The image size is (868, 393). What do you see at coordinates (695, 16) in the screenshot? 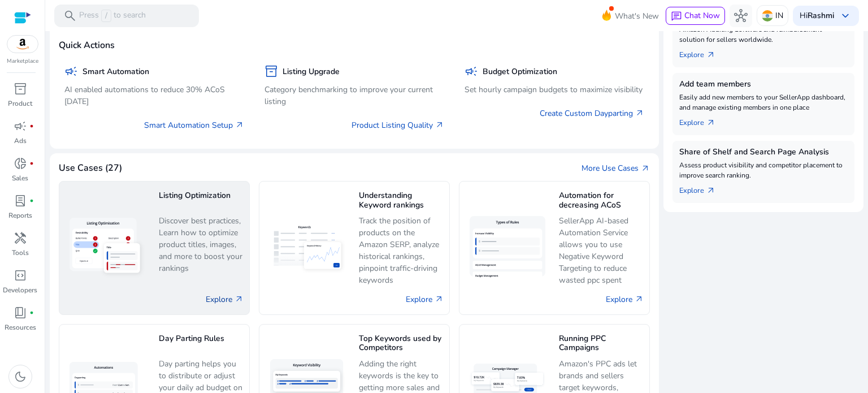
I see `button: chatChat Now` at bounding box center [695, 16].